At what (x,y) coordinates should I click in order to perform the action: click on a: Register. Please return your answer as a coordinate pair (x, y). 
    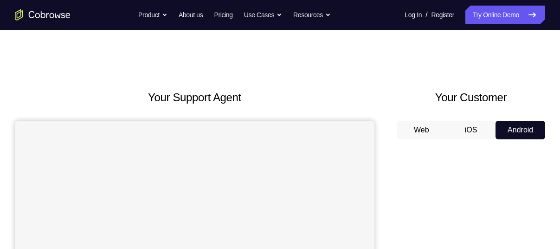
    Looking at the image, I should click on (443, 15).